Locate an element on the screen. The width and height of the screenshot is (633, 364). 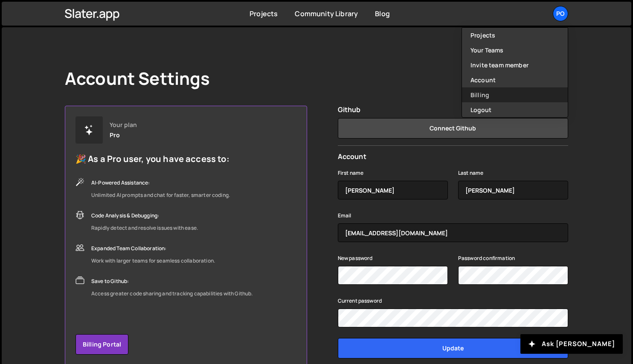
a: Community Library is located at coordinates (326, 13).